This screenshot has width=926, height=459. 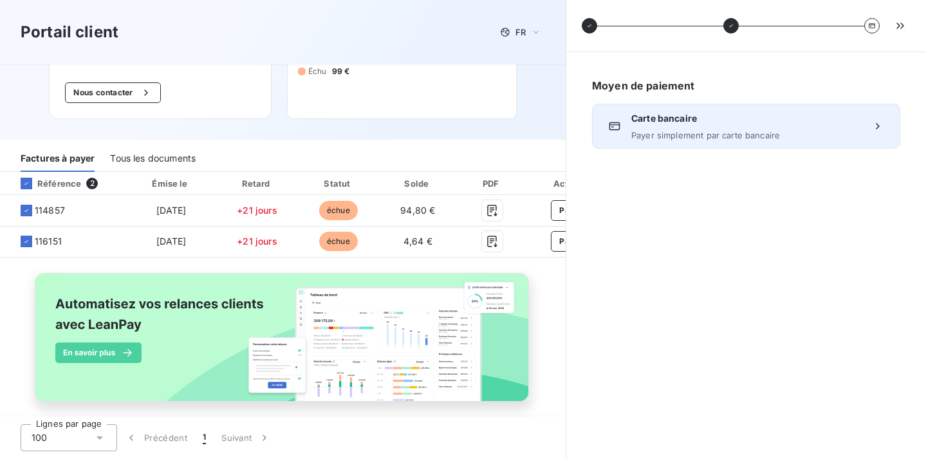 I want to click on span: Carte bancaire, so click(x=745, y=118).